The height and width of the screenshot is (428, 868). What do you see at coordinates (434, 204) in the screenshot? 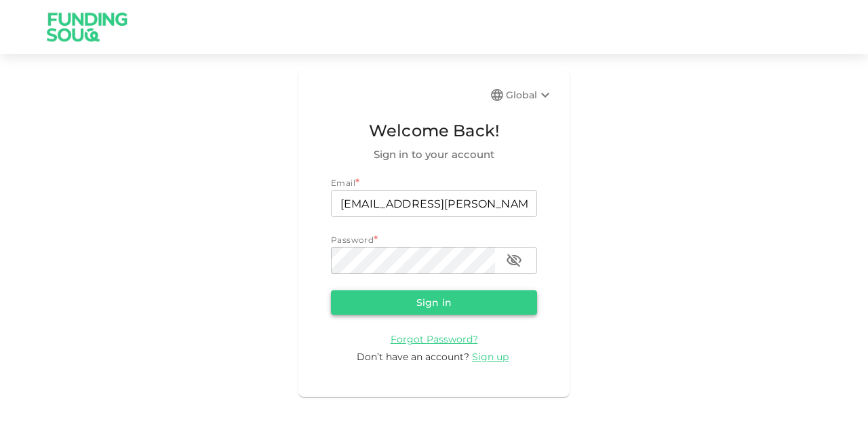
I see `div: email` at bounding box center [434, 204].